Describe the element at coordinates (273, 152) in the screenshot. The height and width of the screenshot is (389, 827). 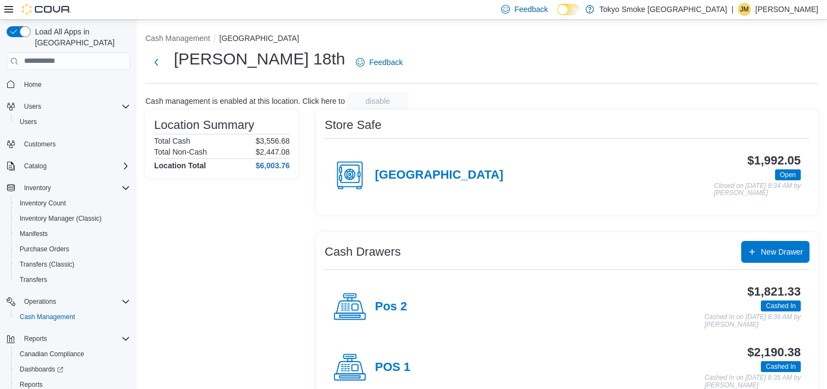
I see `p: $2,447.08` at that location.